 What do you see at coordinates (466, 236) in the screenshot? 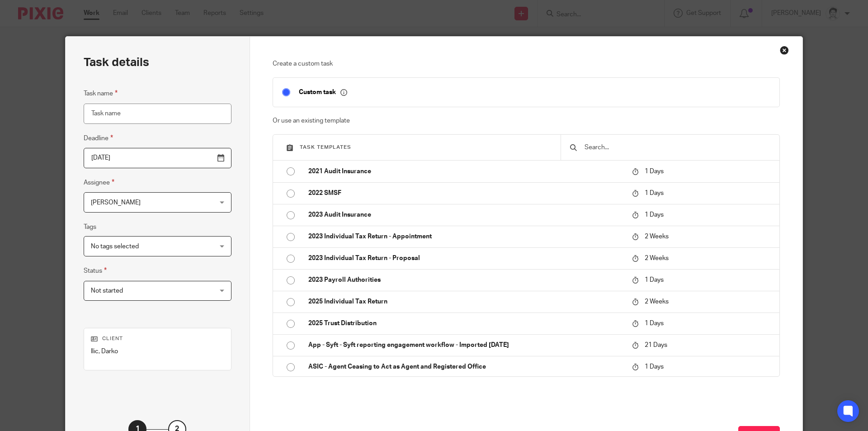
I see `p: 2023 Individual Tax Return - Appointment` at bounding box center [466, 236].